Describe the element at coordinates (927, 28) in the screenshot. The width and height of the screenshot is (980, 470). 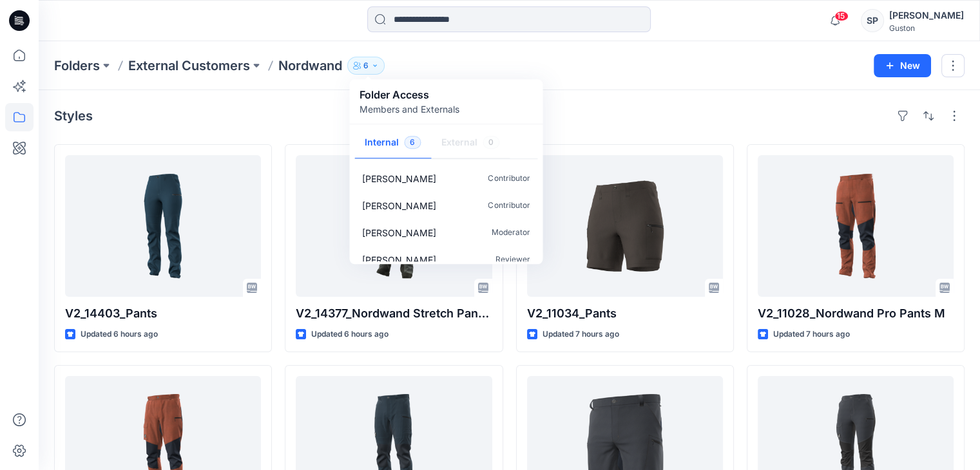
I see `div: Guston` at that location.